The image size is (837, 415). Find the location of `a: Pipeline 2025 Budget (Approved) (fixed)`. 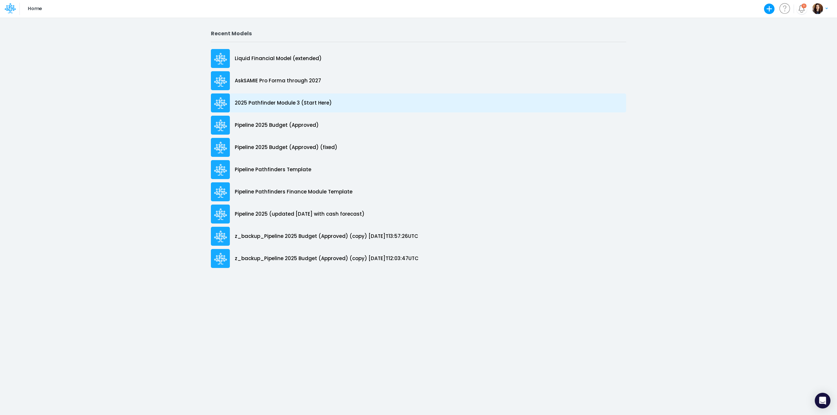

a: Pipeline 2025 Budget (Approved) (fixed) is located at coordinates (419, 148).